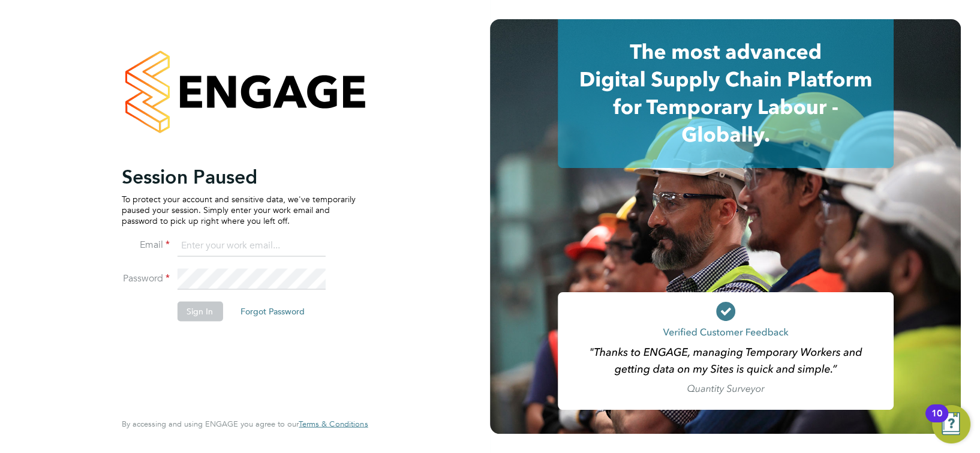 This screenshot has height=453, width=980. Describe the element at coordinates (244, 423) in the screenshot. I see `span: By accessing and using ENGAGE you agree to our` at that location.